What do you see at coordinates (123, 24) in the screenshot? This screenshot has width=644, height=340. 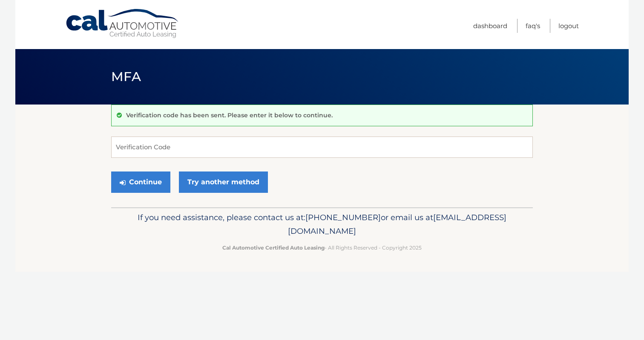 I see `a: Cal Automotive` at bounding box center [123, 24].